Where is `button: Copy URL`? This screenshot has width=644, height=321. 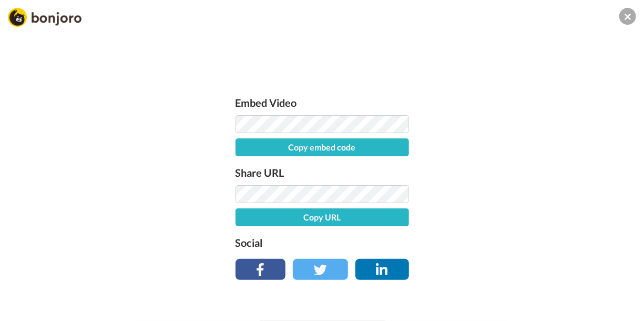
button: Copy URL is located at coordinates (322, 217).